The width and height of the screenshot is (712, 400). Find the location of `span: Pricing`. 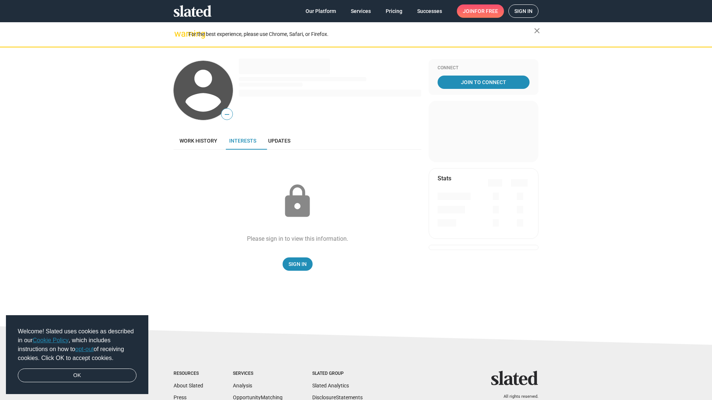

span: Pricing is located at coordinates (394, 11).